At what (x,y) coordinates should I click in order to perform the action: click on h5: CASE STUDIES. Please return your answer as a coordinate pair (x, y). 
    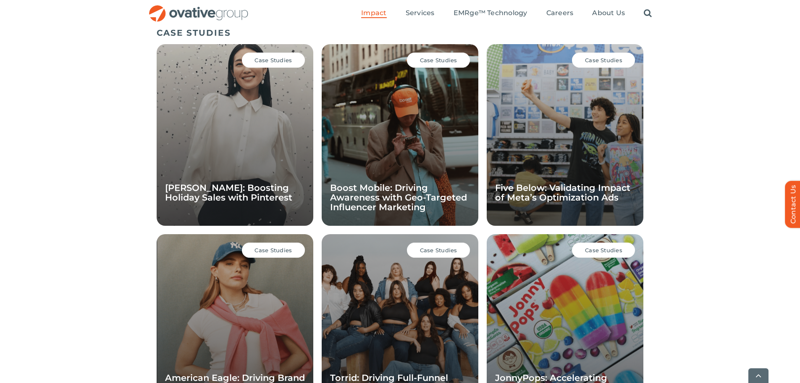
    Looking at the image, I should click on (400, 33).